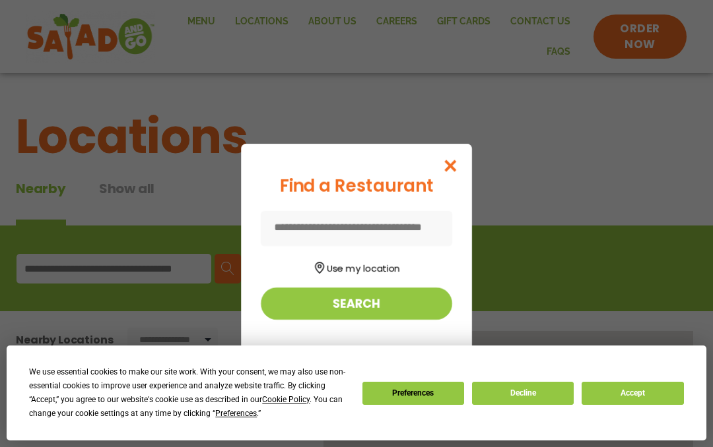  I want to click on button: Close modal, so click(450, 166).